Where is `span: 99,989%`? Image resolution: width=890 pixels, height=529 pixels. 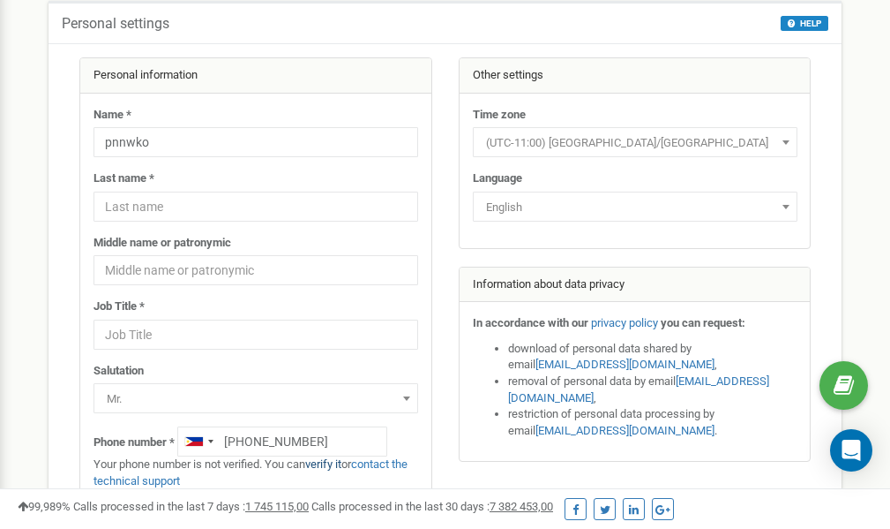 span: 99,989% is located at coordinates (44, 506).